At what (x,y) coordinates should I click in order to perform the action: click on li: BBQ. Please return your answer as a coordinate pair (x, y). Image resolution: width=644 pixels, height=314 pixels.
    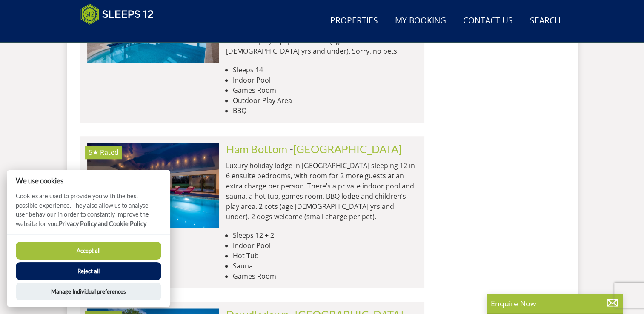
    Looking at the image, I should click on (325, 111).